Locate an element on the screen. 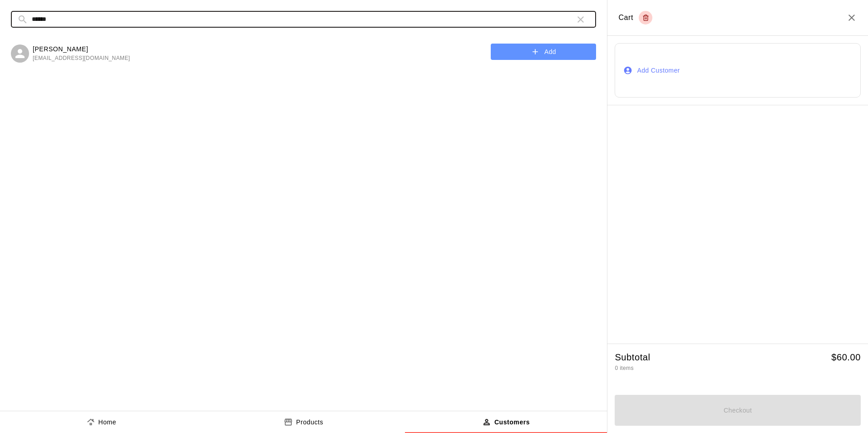 This screenshot has height=433, width=868. p: Products is located at coordinates (309, 422).